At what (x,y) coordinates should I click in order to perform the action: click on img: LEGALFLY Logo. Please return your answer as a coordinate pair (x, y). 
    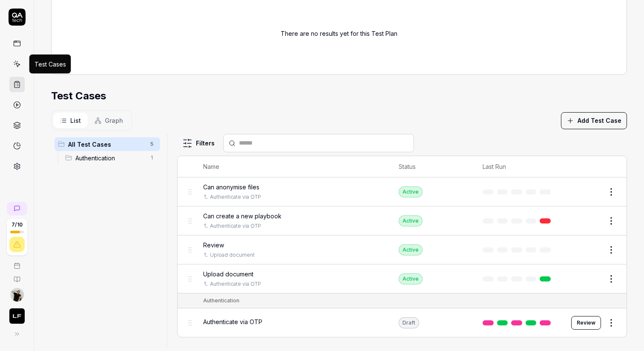
    Looking at the image, I should click on (17, 316).